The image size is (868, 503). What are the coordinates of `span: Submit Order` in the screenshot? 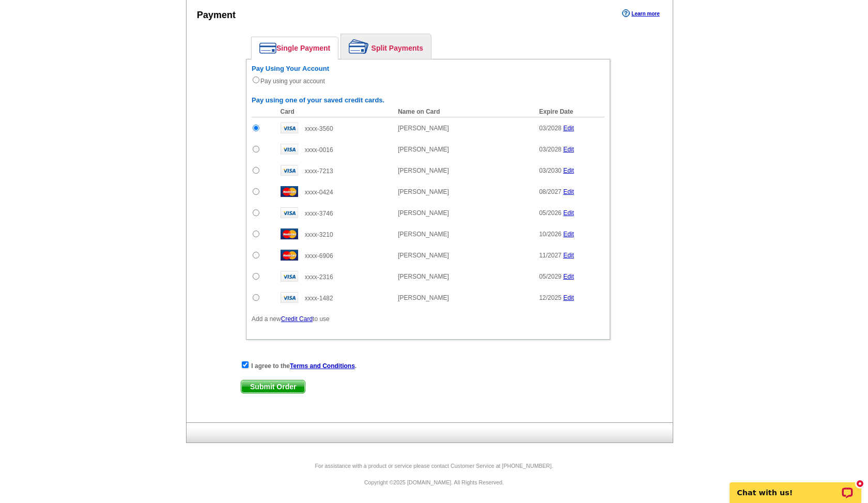 It's located at (273, 387).